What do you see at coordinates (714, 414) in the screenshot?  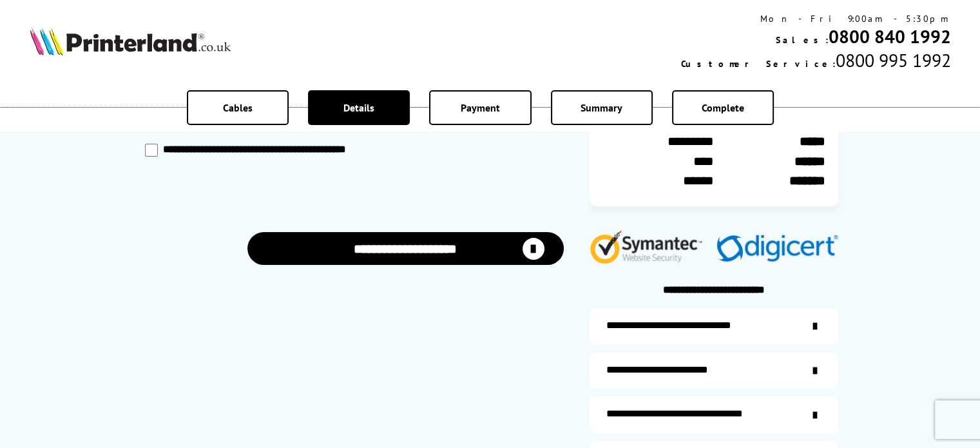 I see `a: additional-cables` at bounding box center [714, 414].